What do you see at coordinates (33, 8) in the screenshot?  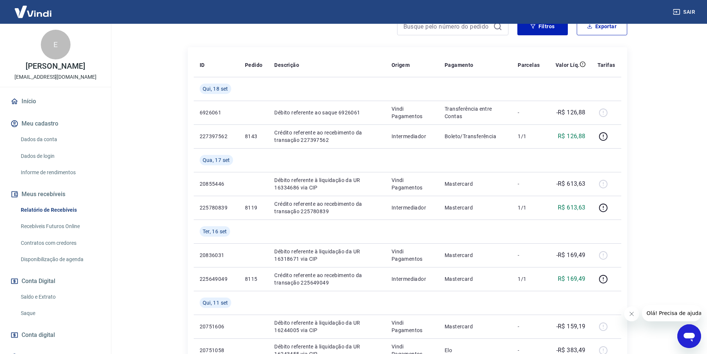 I see `span: Olá! Precisa de ajuda?` at bounding box center [33, 8].